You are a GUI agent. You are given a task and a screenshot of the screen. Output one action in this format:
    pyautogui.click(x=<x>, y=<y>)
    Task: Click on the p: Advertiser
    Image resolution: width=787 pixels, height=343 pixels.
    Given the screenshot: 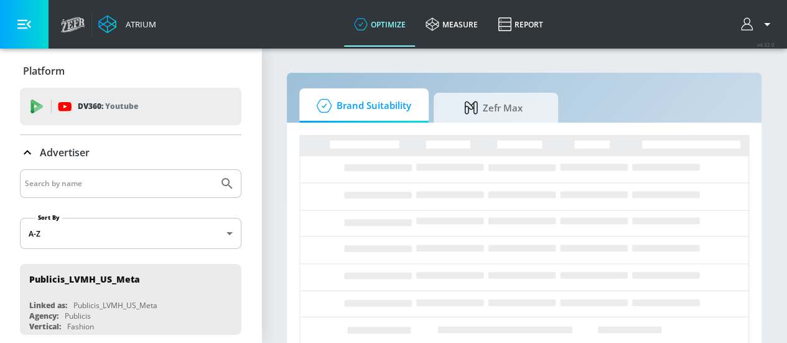 What is the action you would take?
    pyautogui.click(x=65, y=152)
    